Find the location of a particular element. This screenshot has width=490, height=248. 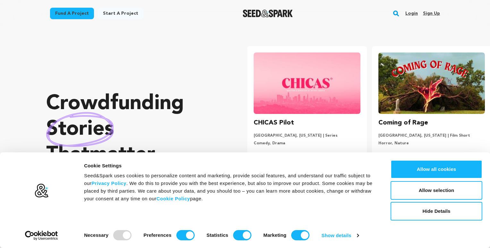

a: Show details is located at coordinates (340, 236).